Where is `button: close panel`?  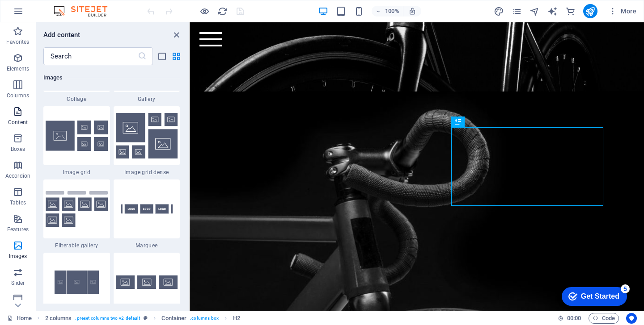 button: close panel is located at coordinates (176, 35).